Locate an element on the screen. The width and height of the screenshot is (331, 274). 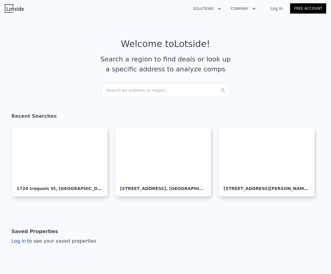
div: Search a region to find deals or look up a specific address to analyze comps is located at coordinates (166, 64).